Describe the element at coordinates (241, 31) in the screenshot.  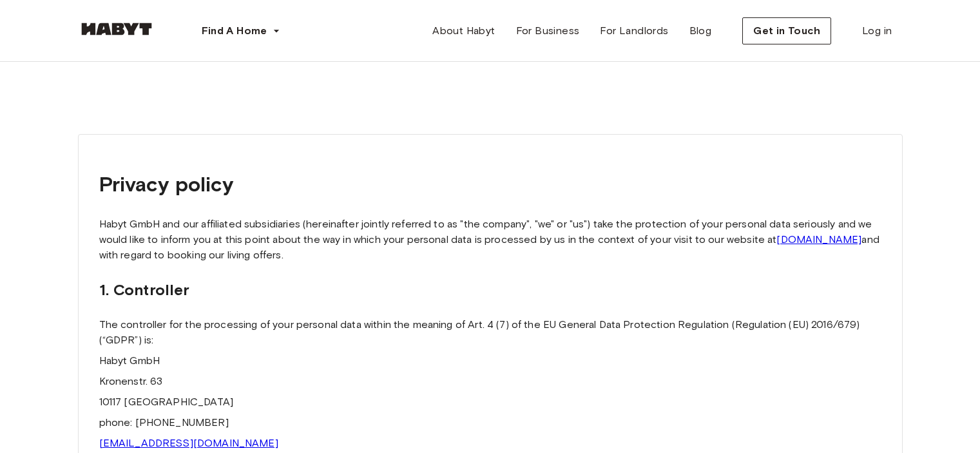
I see `button: Find A Home` at that location.